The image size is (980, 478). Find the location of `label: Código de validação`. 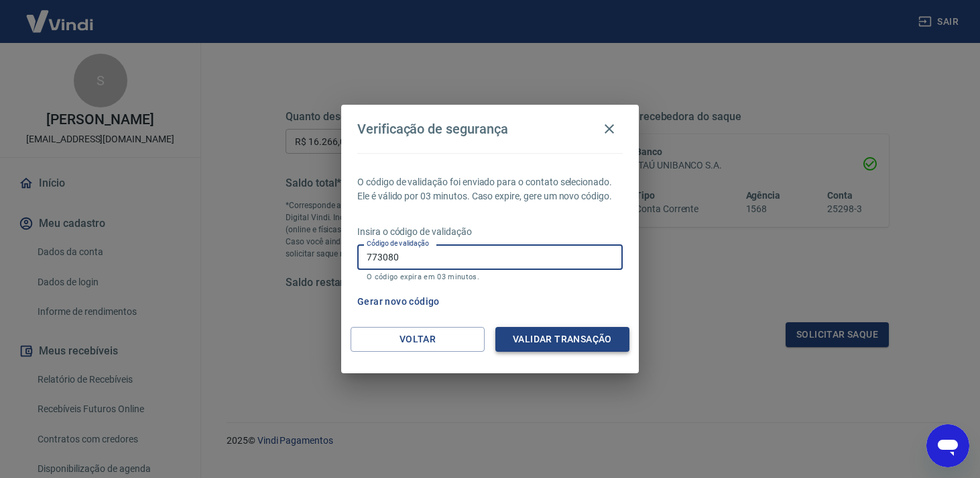

label: Código de validação is located at coordinates (398, 243).